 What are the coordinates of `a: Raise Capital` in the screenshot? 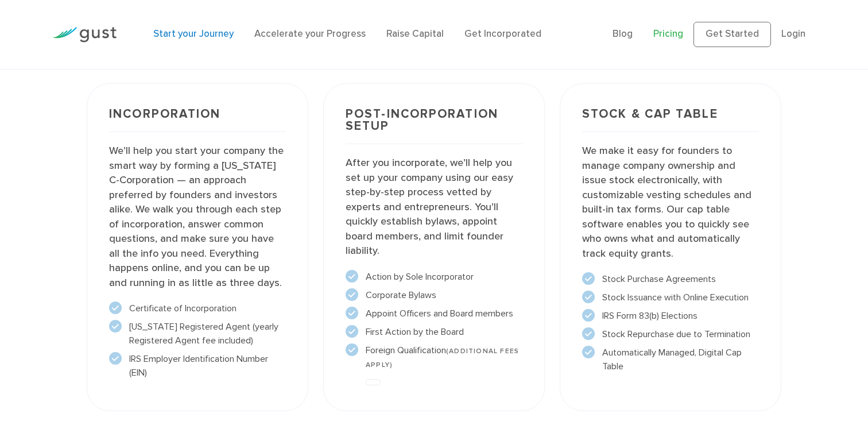 It's located at (415, 34).